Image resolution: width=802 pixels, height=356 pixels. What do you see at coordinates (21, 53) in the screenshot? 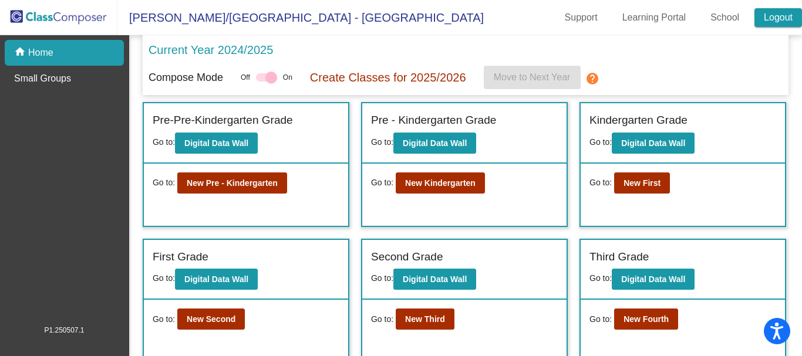
I see `mat-icon: home` at bounding box center [21, 53].